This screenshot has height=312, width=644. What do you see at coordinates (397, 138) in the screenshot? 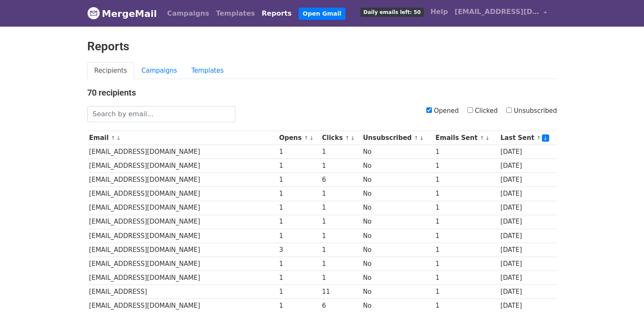
I see `th: Unsubscribed` at bounding box center [397, 138].